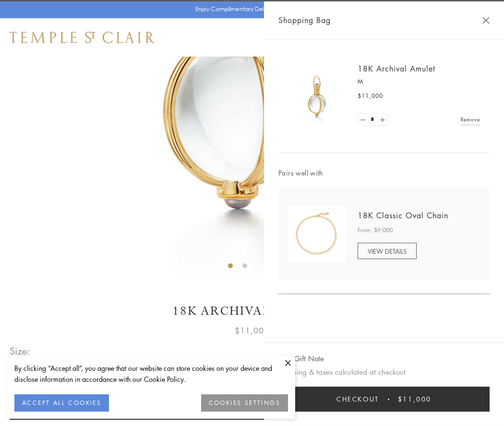  I want to click on p: M, so click(419, 82).